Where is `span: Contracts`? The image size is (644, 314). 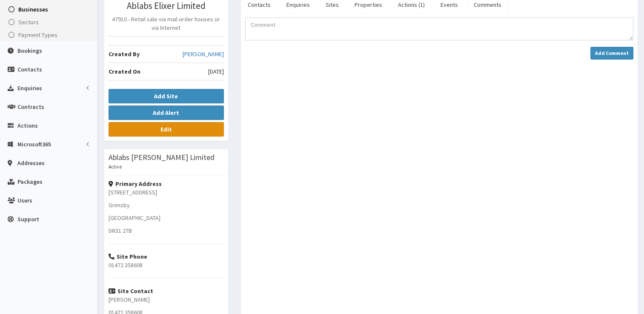
span: Contracts is located at coordinates (31, 107).